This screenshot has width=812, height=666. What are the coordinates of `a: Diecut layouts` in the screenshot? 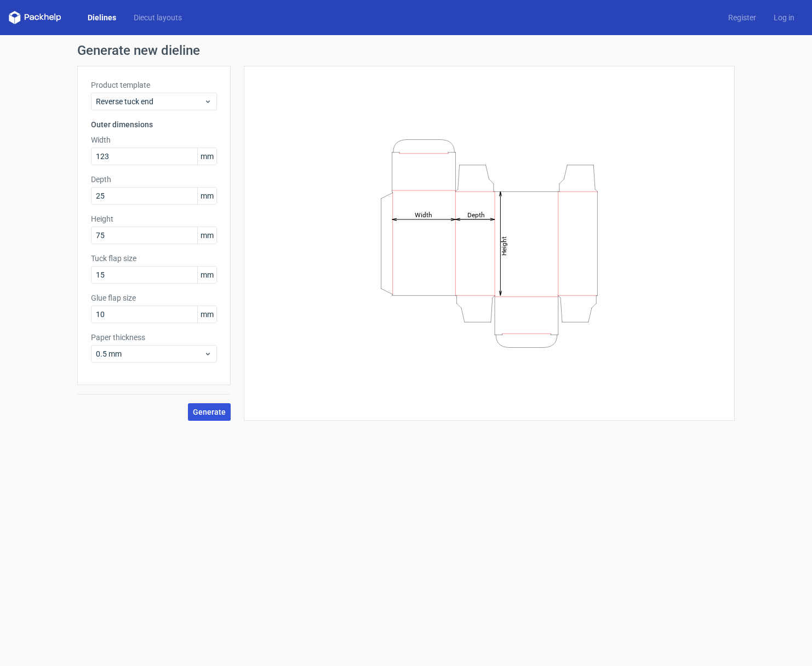 It's located at (158, 18).